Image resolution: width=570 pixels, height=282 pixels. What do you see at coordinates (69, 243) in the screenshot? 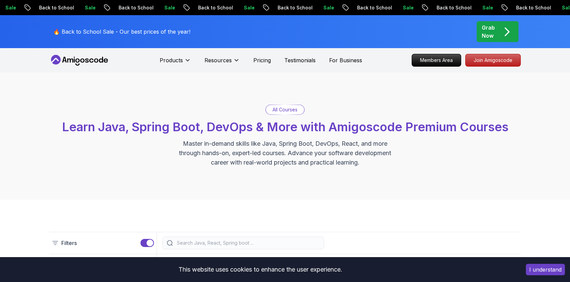
I see `p: Filters` at bounding box center [69, 243].